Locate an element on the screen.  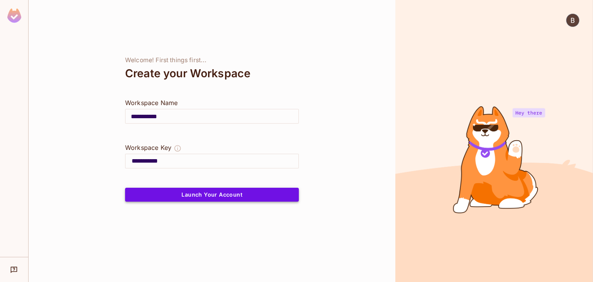
img: Boboxon Kopalov is located at coordinates (573, 20).